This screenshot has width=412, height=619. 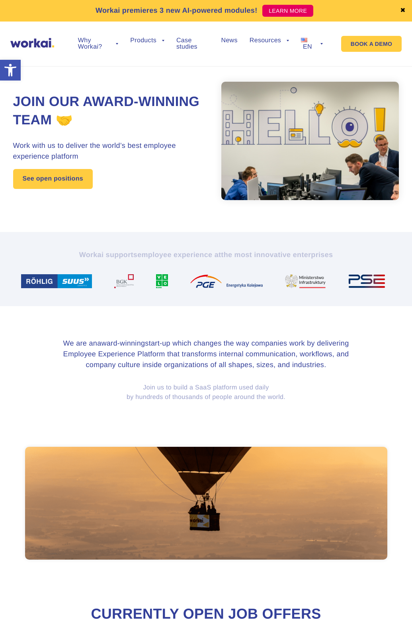 What do you see at coordinates (372, 44) in the screenshot?
I see `a: BOOK A DEMO` at bounding box center [372, 44].